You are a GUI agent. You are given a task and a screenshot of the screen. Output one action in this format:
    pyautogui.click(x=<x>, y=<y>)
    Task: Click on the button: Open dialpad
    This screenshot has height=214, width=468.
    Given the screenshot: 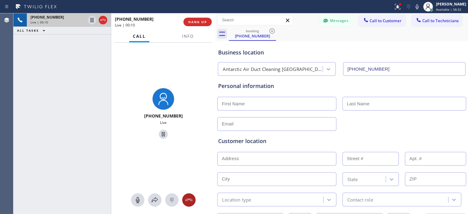 What is the action you would take?
    pyautogui.click(x=172, y=200)
    